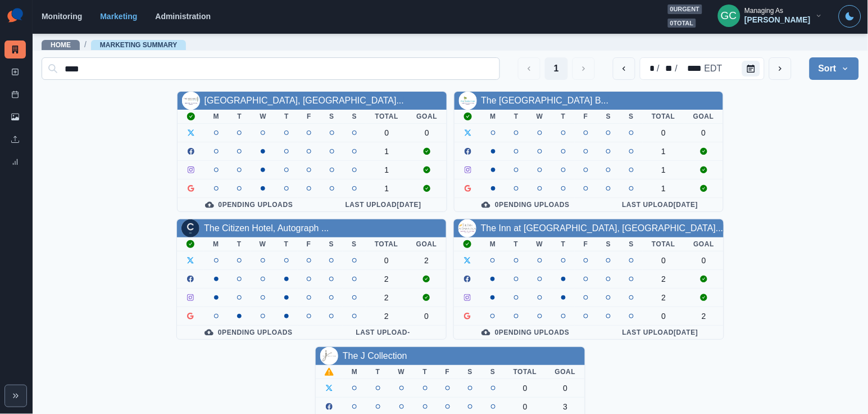 The height and width of the screenshot is (414, 868). What do you see at coordinates (468, 229) in the screenshot?
I see `img: 345659391758` at bounding box center [468, 229].